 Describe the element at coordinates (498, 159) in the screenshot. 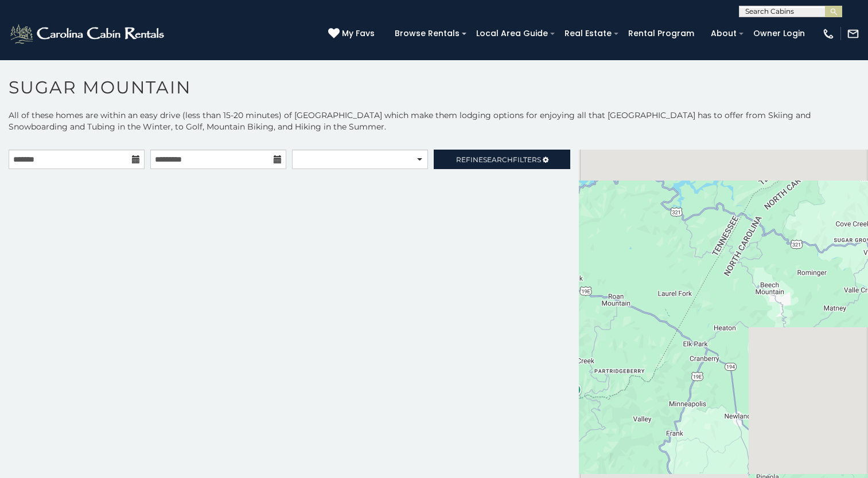

I see `span: Search` at that location.